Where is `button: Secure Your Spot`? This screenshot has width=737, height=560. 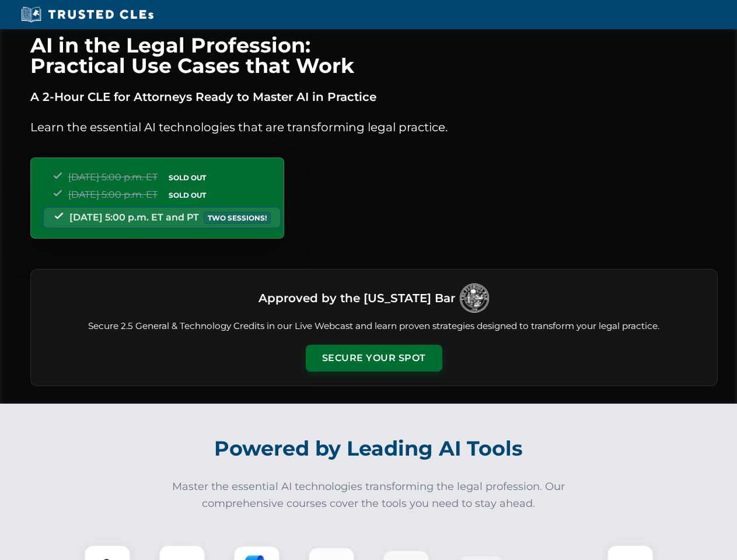 button: Secure Your Spot is located at coordinates (374, 359).